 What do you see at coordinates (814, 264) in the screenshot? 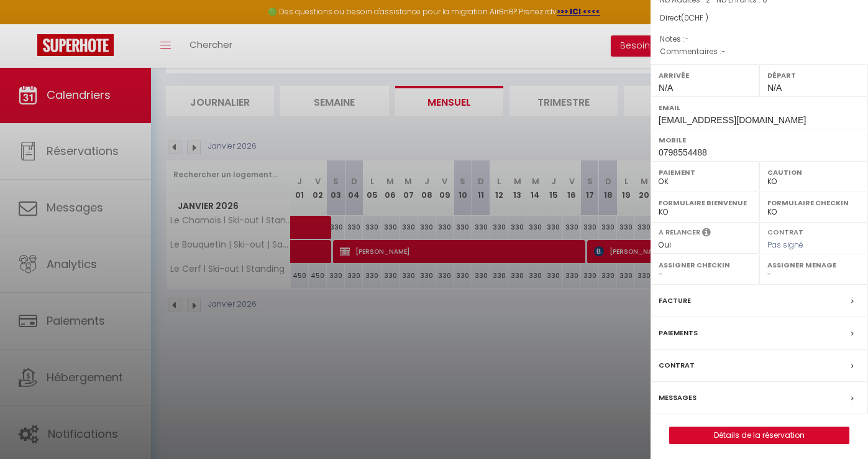
I see `label: Assigner Menage` at bounding box center [814, 264].